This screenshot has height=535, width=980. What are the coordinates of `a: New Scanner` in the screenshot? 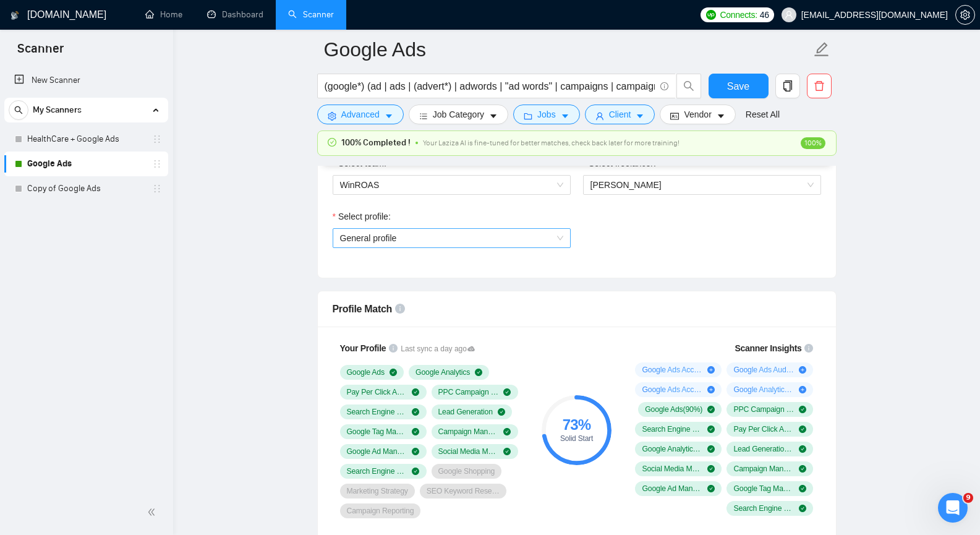 It's located at (86, 81).